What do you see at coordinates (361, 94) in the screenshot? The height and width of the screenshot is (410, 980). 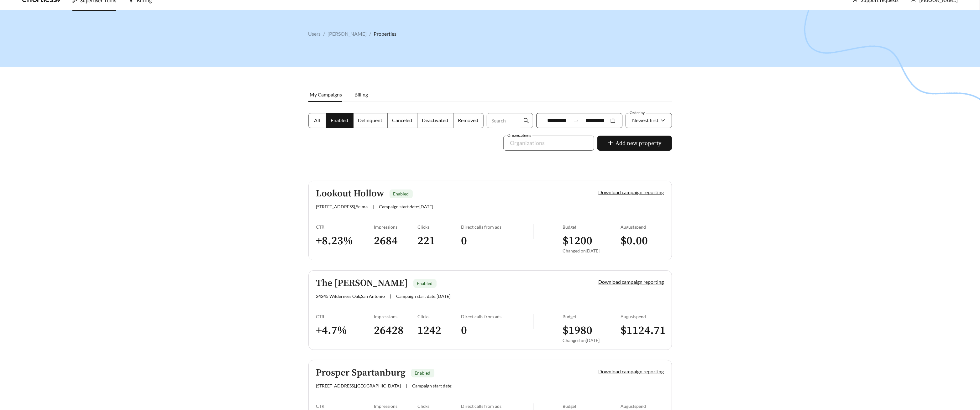 I see `span: Billing` at bounding box center [361, 94].